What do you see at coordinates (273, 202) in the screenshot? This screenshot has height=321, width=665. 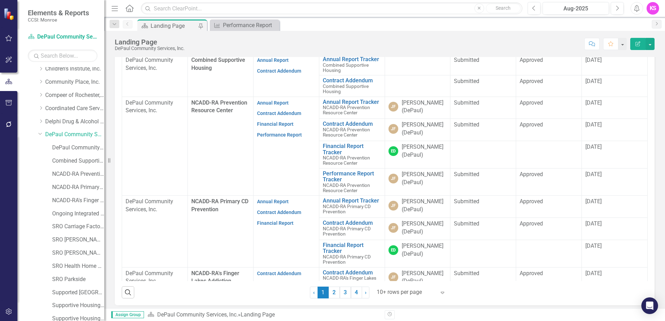 I see `a: Annual Report` at bounding box center [273, 202].